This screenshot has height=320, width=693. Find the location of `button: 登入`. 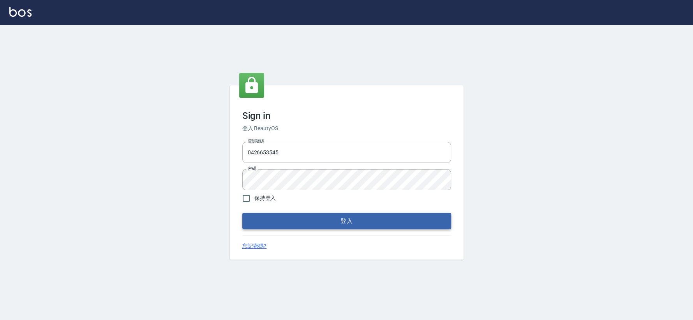

button: 登入 is located at coordinates (347, 221).